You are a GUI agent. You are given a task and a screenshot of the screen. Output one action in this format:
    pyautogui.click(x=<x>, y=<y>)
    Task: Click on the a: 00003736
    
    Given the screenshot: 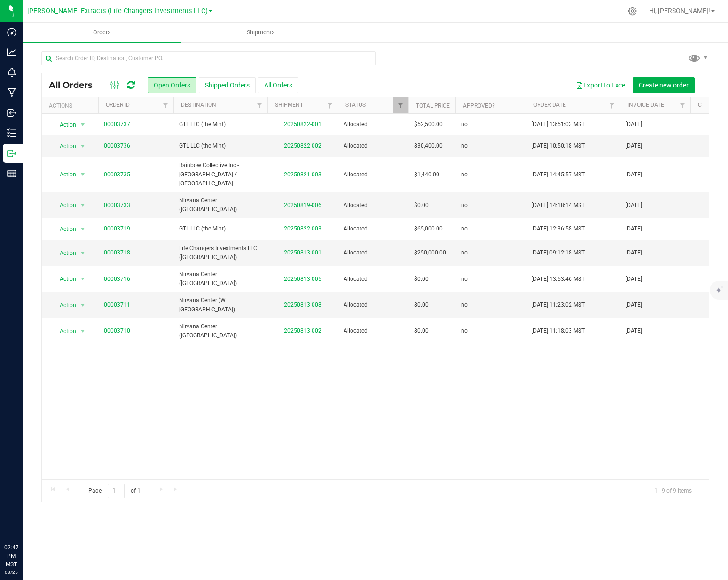 What is the action you would take?
    pyautogui.click(x=117, y=146)
    